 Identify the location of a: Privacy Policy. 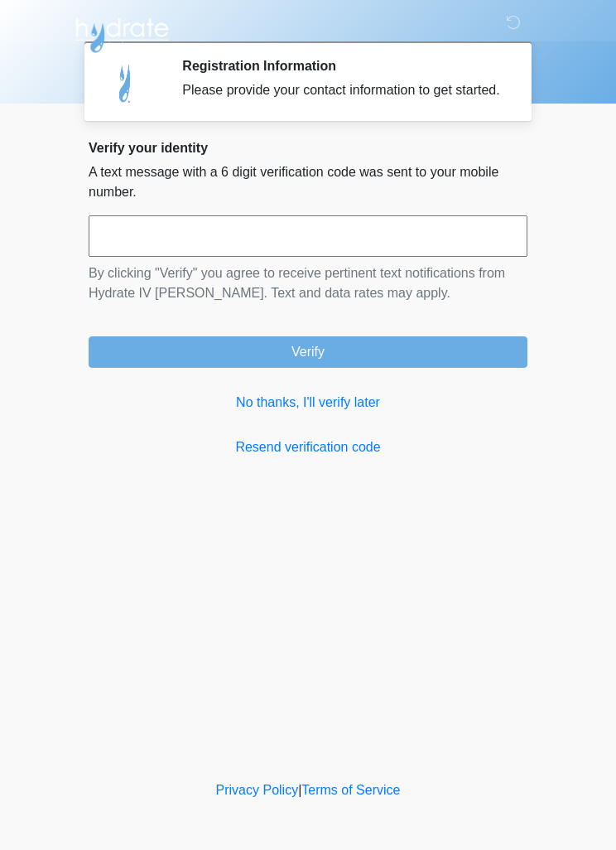
(257, 789).